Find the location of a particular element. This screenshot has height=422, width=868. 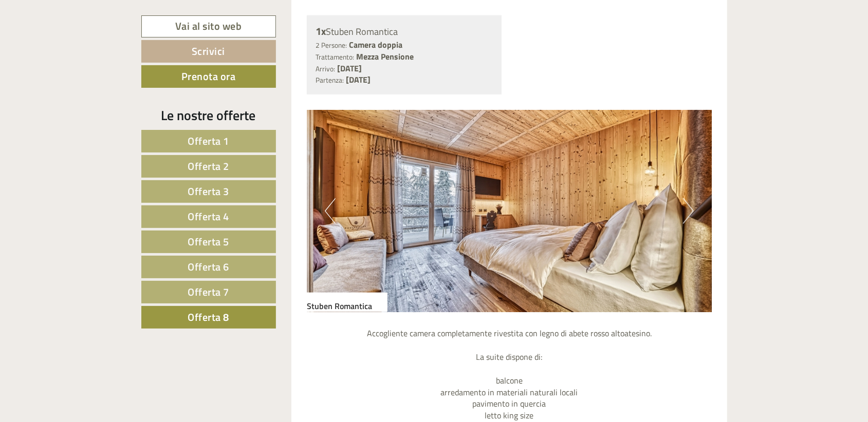

span: Offerta 3 is located at coordinates (208, 191).